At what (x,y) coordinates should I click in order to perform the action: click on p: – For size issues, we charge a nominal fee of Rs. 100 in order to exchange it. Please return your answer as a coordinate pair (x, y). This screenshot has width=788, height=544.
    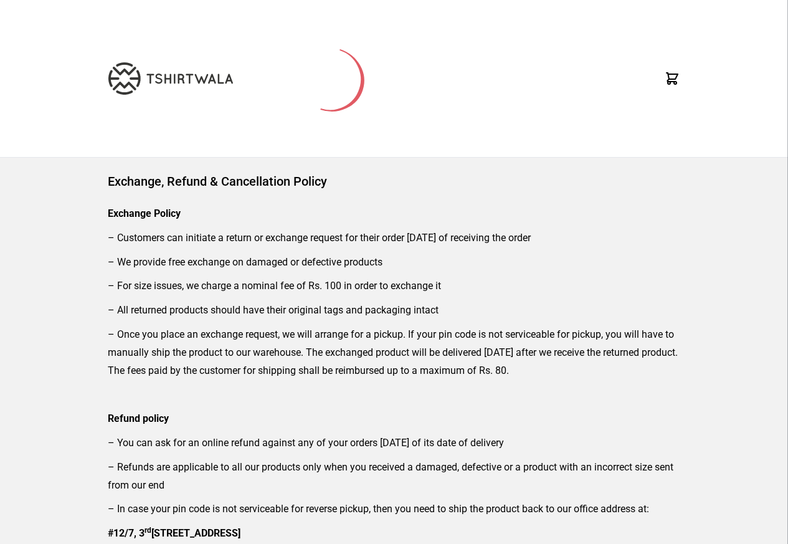
    Looking at the image, I should click on (394, 286).